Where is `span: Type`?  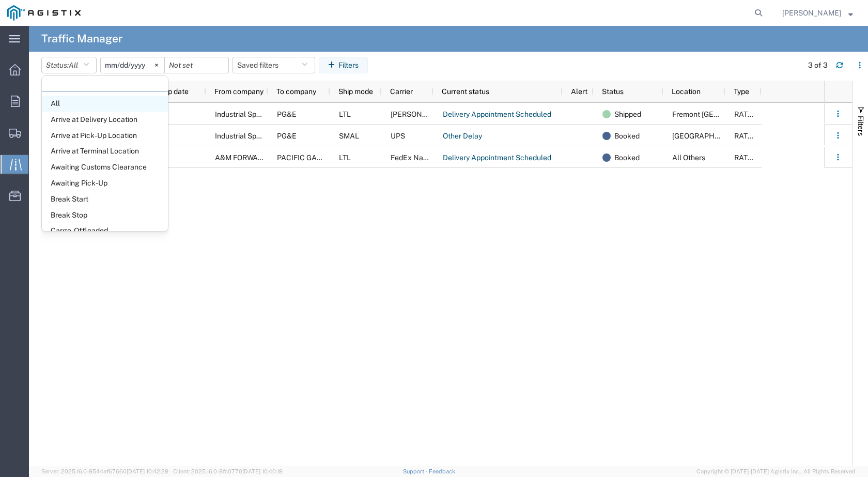 span: Type is located at coordinates (742, 91).